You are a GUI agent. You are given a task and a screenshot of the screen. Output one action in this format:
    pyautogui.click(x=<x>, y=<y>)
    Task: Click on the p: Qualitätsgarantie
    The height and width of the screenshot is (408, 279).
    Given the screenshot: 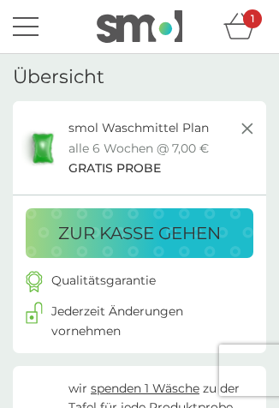 What is the action you would take?
    pyautogui.click(x=104, y=280)
    